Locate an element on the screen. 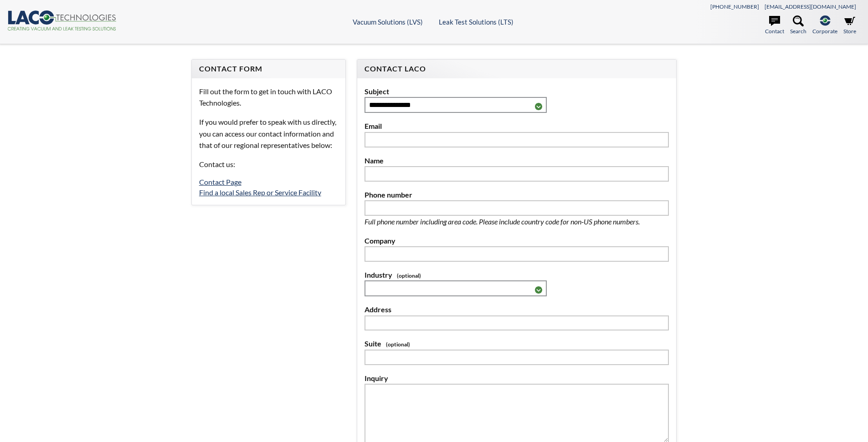 The height and width of the screenshot is (442, 868). label: Subject is located at coordinates (517, 92).